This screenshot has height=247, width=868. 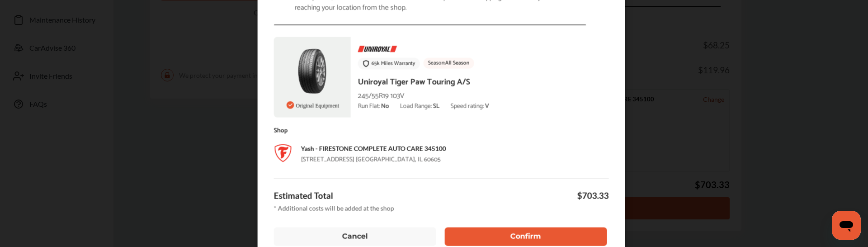 I want to click on img: logo-firestone.png, so click(x=283, y=153).